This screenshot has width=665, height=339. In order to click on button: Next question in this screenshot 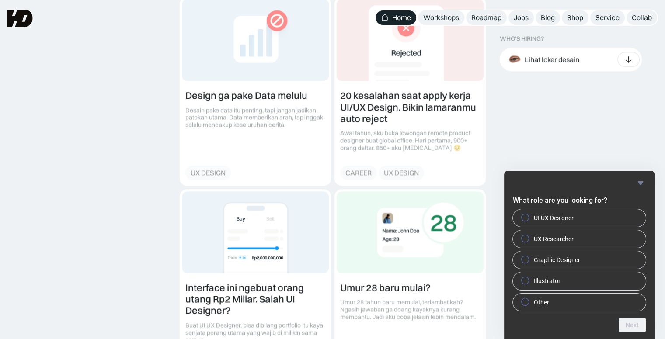, I will do `click(632, 325)`.